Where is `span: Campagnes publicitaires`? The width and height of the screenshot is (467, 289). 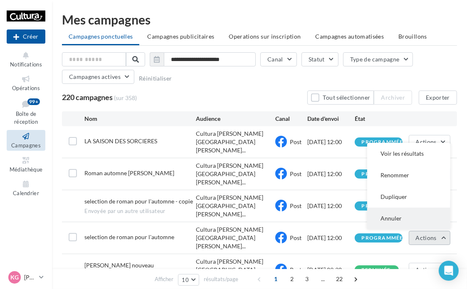
span: Campagnes publicitaires is located at coordinates (180, 36).